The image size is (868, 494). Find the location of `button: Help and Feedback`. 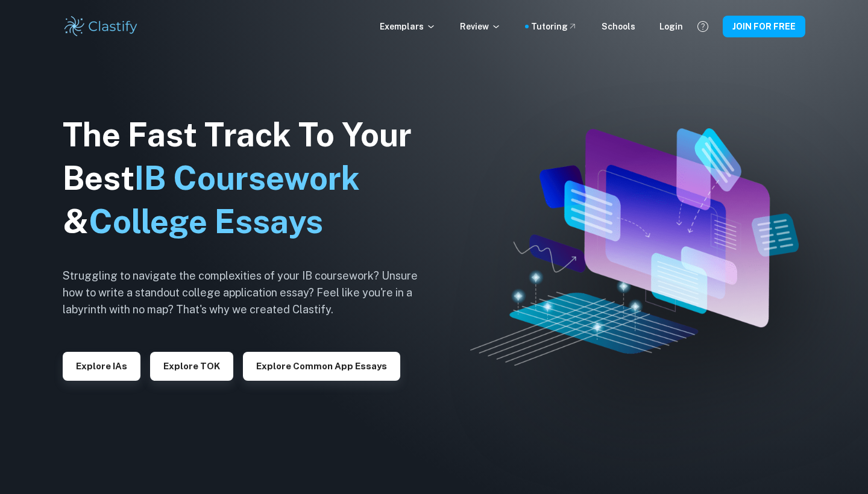

button: Help and Feedback is located at coordinates (703, 26).